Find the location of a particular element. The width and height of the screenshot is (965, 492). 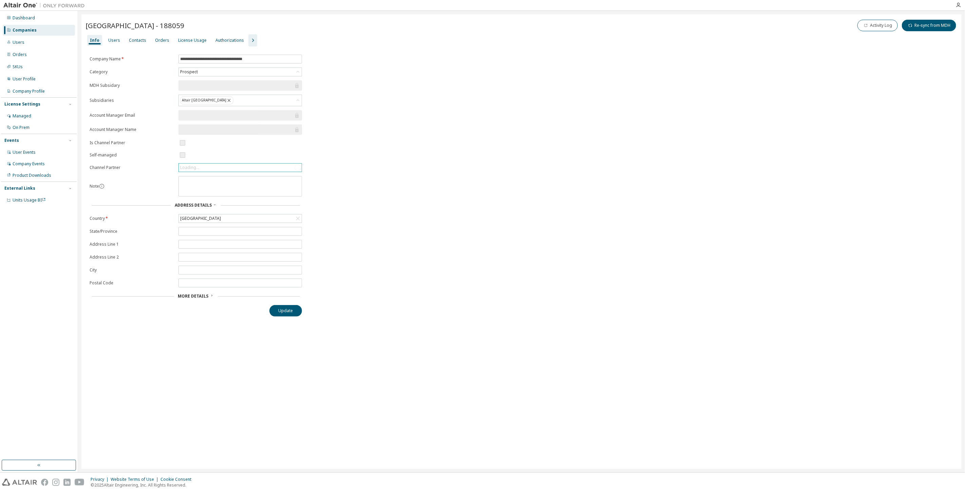

label: Address Line 2 is located at coordinates (132, 257).